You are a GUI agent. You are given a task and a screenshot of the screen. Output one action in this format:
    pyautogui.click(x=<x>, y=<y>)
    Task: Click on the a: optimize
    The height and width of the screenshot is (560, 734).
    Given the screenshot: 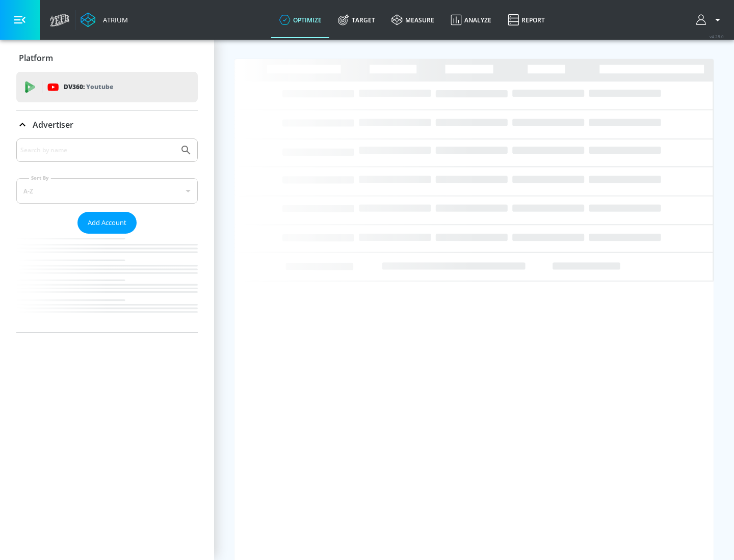 What is the action you would take?
    pyautogui.click(x=300, y=20)
    